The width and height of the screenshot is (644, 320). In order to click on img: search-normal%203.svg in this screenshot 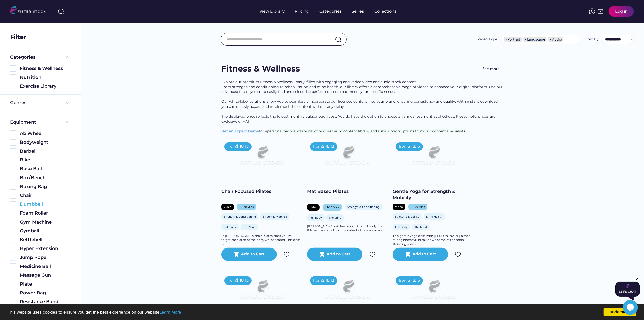, I will do `click(61, 11)`.